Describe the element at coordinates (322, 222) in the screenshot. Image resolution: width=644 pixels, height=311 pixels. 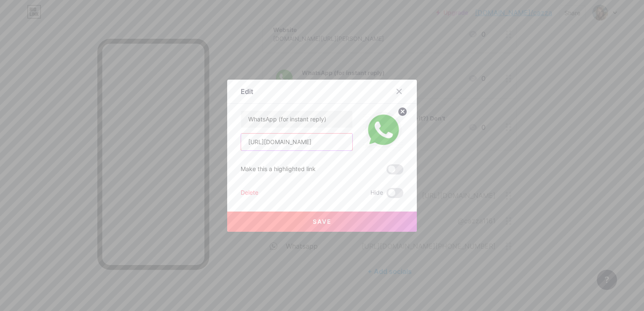
I see `button: Save` at that location.